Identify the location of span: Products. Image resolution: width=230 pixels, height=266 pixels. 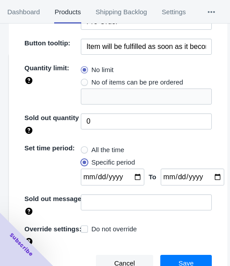
(68, 12).